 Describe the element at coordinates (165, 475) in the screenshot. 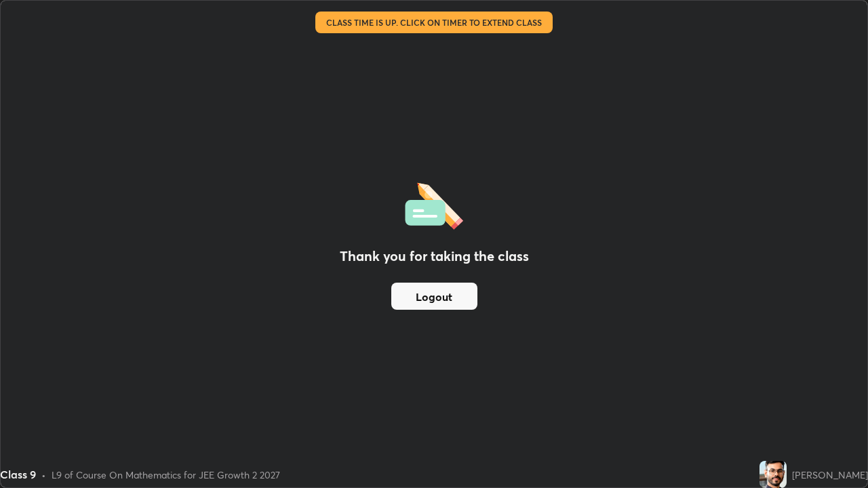

I see `div: L9 of Course On Mathematics for JEE Growth 2 2027` at that location.